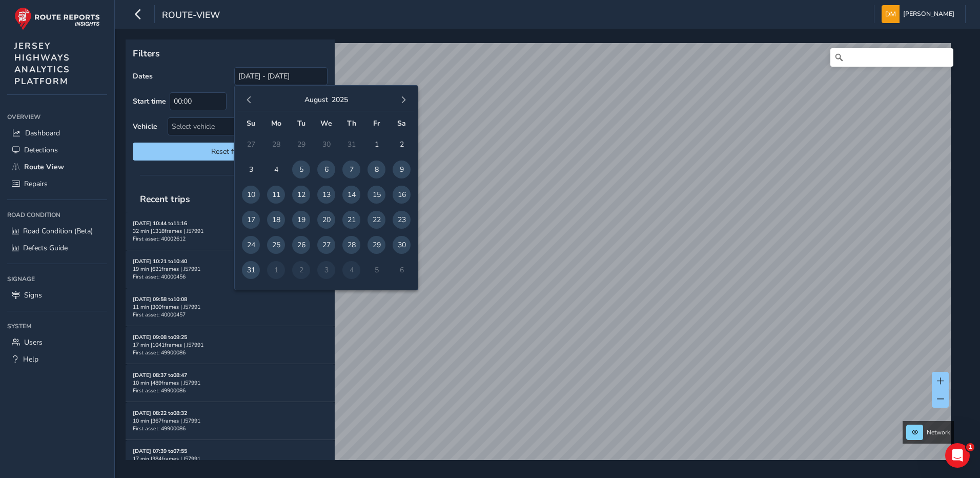 Image resolution: width=980 pixels, height=478 pixels. What do you see at coordinates (230, 151) in the screenshot?
I see `span: Reset filters` at bounding box center [230, 151].